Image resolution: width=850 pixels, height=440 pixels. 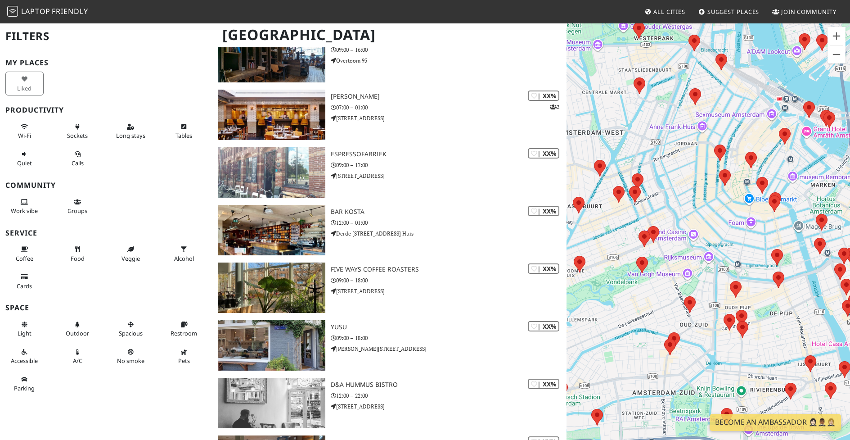 I want to click on a: Suggest Places, so click(x=729, y=12).